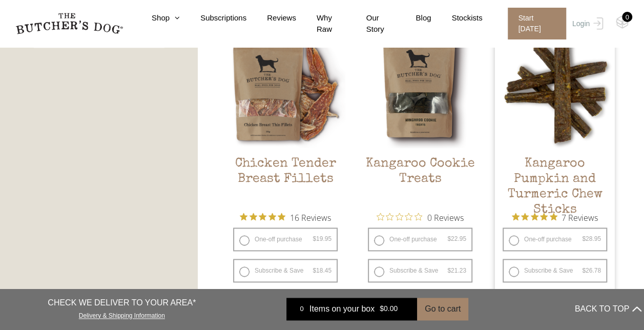  Describe the element at coordinates (122, 314) in the screenshot. I see `a: Delivery & Shipping Information` at that location.